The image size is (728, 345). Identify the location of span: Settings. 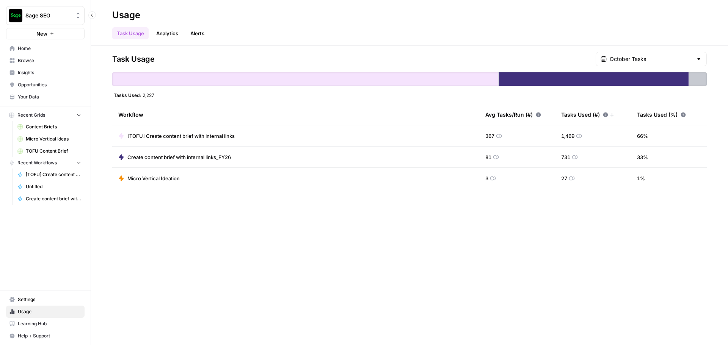
(49, 300).